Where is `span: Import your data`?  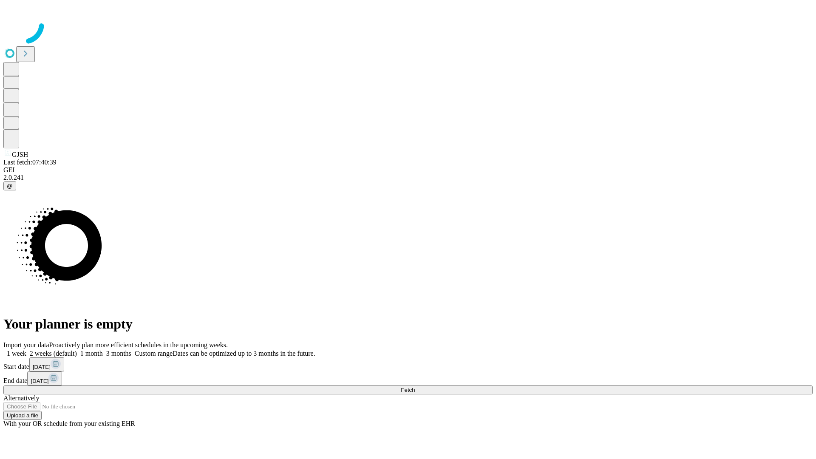 span: Import your data is located at coordinates (26, 345).